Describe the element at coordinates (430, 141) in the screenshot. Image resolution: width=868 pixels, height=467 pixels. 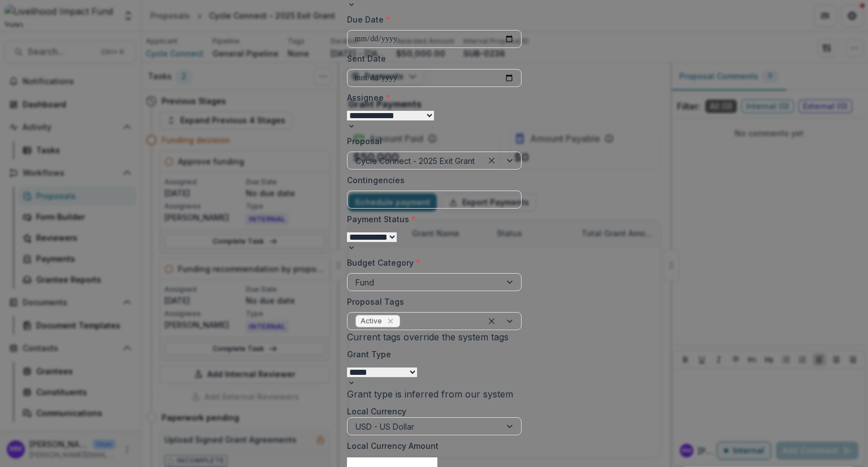
I see `label: Proposal` at that location.